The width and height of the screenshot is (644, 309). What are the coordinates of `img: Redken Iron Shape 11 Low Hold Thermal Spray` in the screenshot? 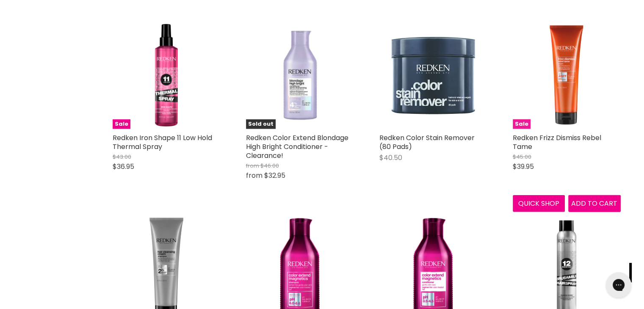 It's located at (166, 75).